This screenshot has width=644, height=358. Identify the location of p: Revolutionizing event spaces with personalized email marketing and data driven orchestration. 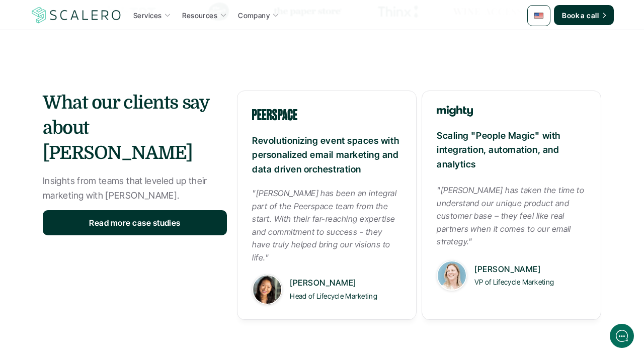
(327, 155).